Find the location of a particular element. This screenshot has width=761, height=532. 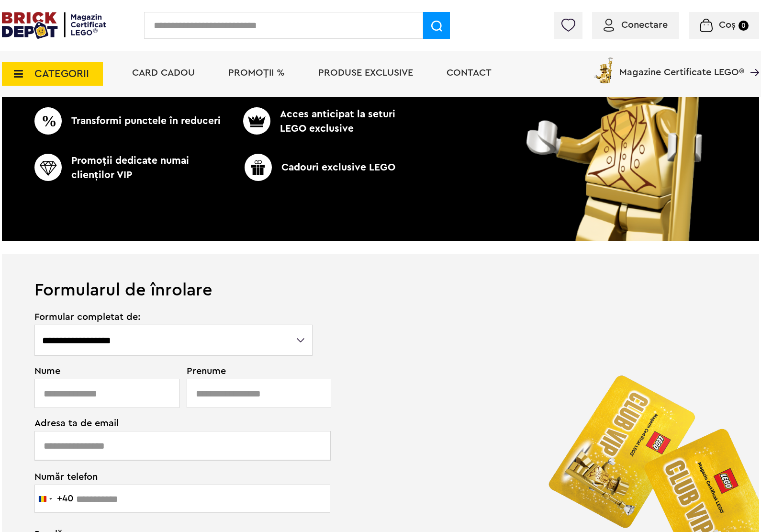

span: Produse exclusive is located at coordinates (366, 73).